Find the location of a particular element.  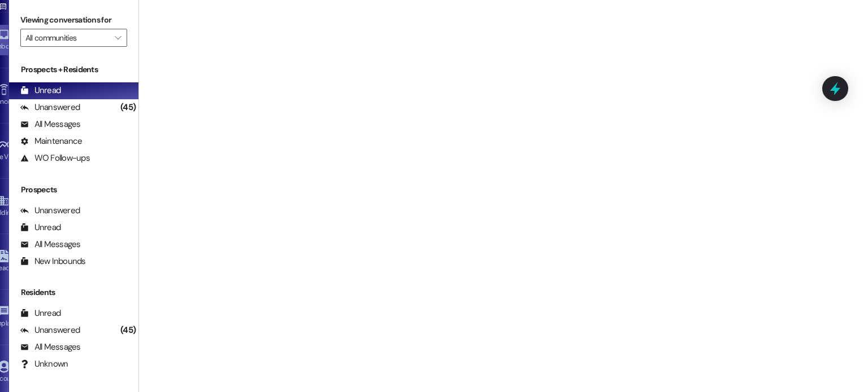

div: Residents is located at coordinates (73, 292).